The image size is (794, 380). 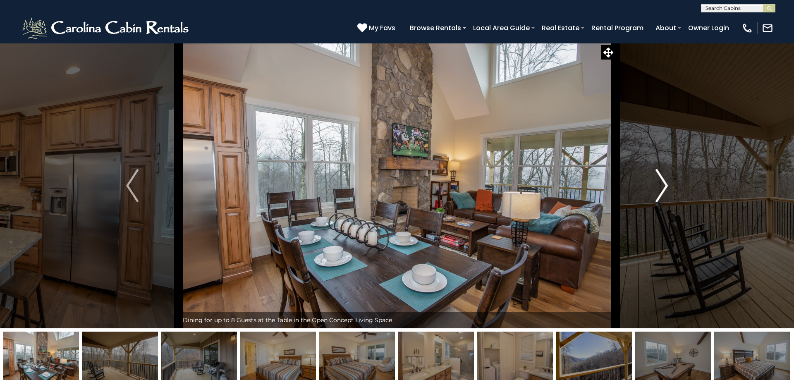 What do you see at coordinates (662, 186) in the screenshot?
I see `button: Next` at bounding box center [662, 186].